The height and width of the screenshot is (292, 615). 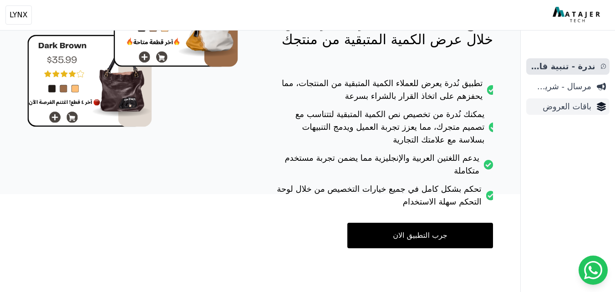 I want to click on li: تطبيق نُدرة يعرض للعملاء الكمية المتبقية من المنتجات، مما يحفزهم على اتخاذ القرار بالشراء بسرعة, so click(x=384, y=92).